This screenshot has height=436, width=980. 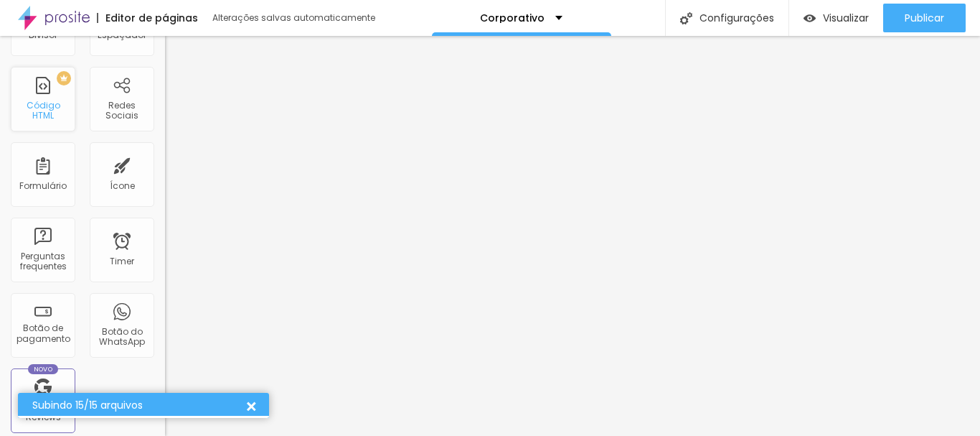 I want to click on div: Timer, so click(x=122, y=262).